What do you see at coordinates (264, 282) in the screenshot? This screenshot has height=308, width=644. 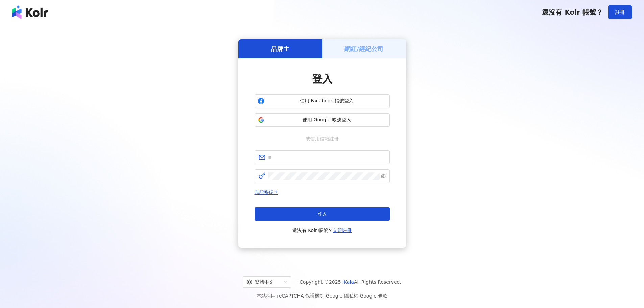 I see `div: 繁體中文` at bounding box center [264, 282].